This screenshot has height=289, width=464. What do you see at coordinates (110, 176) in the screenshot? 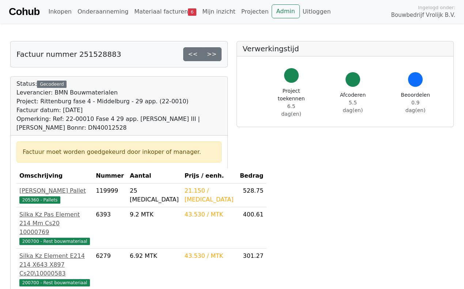
I see `th: Nummer` at bounding box center [110, 176].